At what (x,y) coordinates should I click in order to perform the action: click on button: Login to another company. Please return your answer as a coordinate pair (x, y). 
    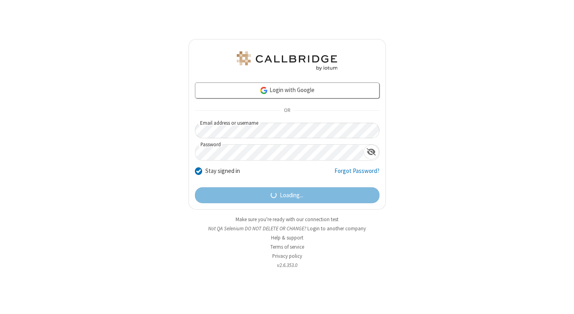
    Looking at the image, I should click on (337, 228).